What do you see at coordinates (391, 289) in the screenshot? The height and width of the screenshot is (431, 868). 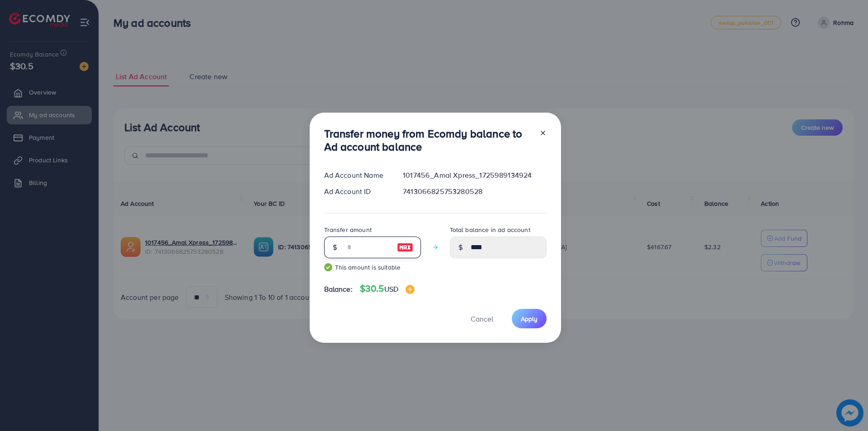 I see `span: USD` at bounding box center [391, 289].